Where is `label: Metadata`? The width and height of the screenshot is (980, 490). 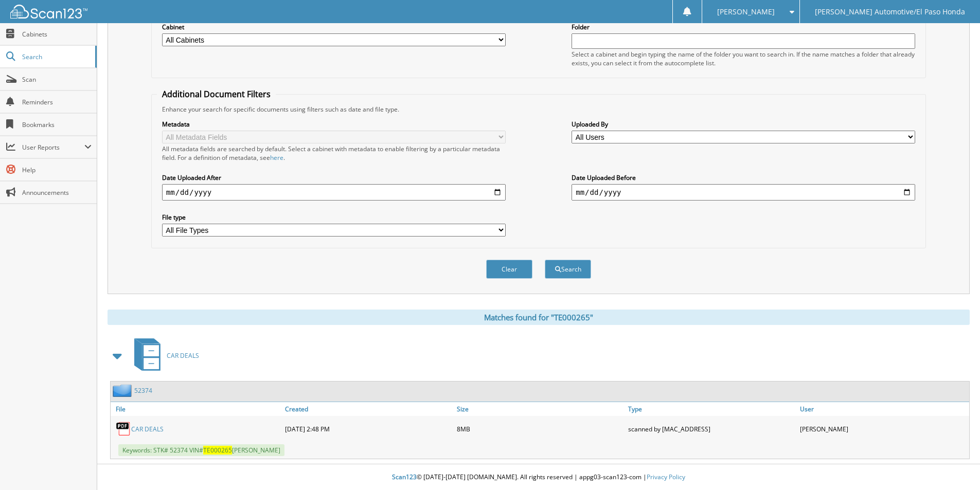 label: Metadata is located at coordinates (334, 124).